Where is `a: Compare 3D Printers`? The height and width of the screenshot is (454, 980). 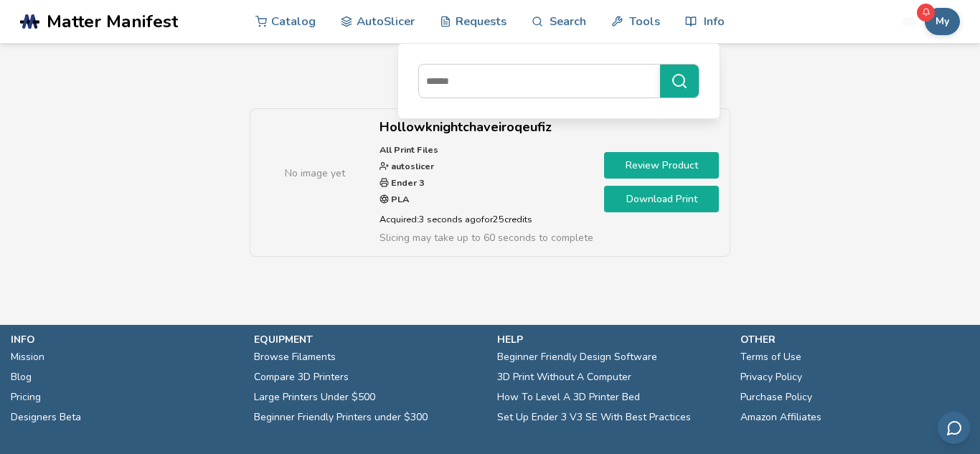
a: Compare 3D Printers is located at coordinates (301, 377).